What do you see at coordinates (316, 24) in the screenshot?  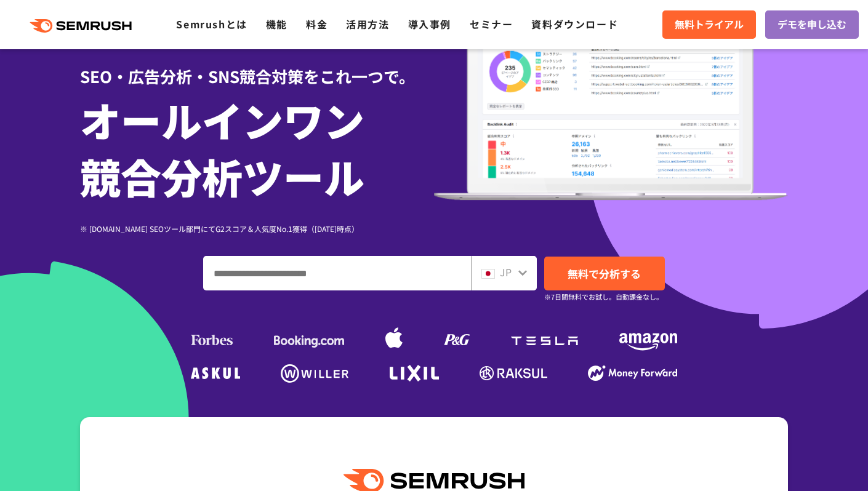 I see `a: 料金` at bounding box center [316, 24].